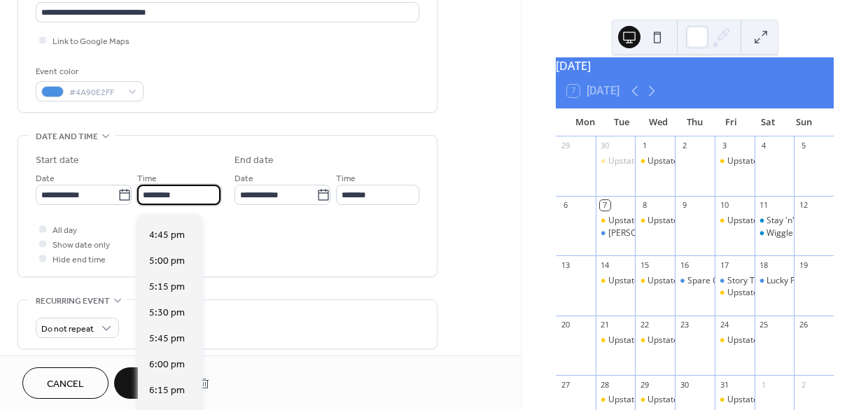 This screenshot has height=410, width=868. What do you see at coordinates (724, 265) in the screenshot?
I see `div: 17` at bounding box center [724, 265].